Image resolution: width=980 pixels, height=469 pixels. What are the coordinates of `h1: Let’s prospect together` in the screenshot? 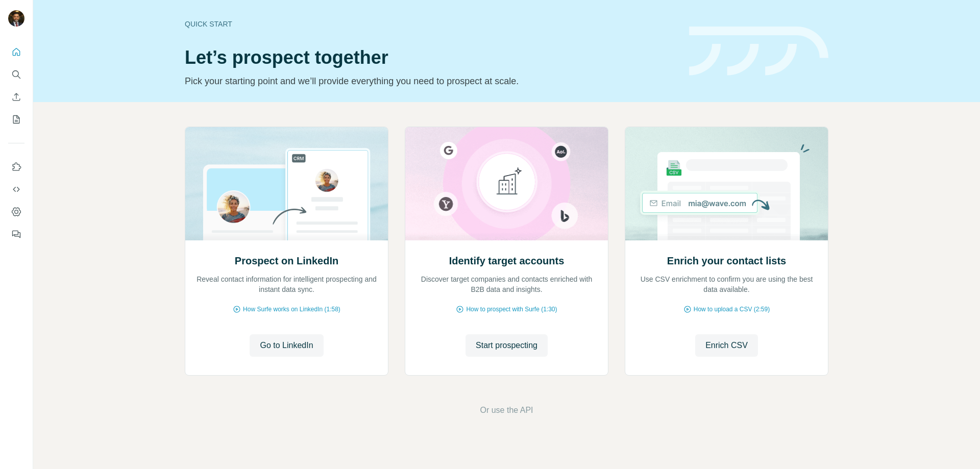 It's located at (431, 58).